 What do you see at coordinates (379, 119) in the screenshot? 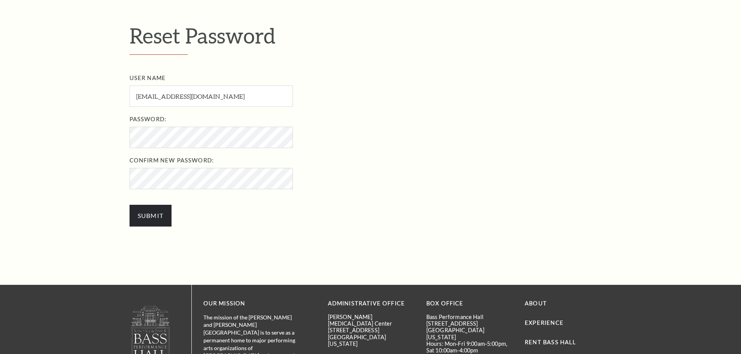
I see `label: Password:` at bounding box center [379, 119].